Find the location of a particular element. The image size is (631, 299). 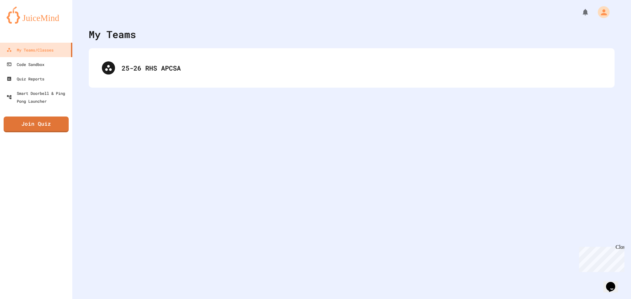

img: logo-orange.svg is located at coordinates (36, 15).